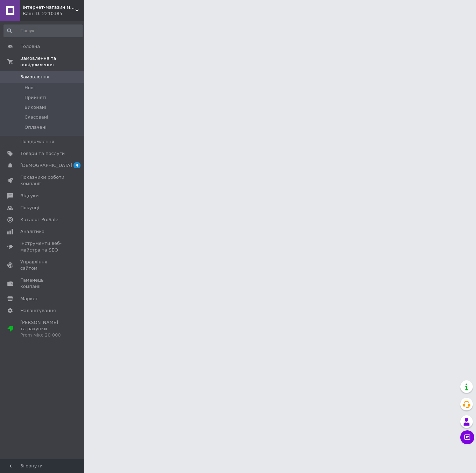 This screenshot has height=473, width=476. I want to click on span: Каталог ProSale, so click(39, 220).